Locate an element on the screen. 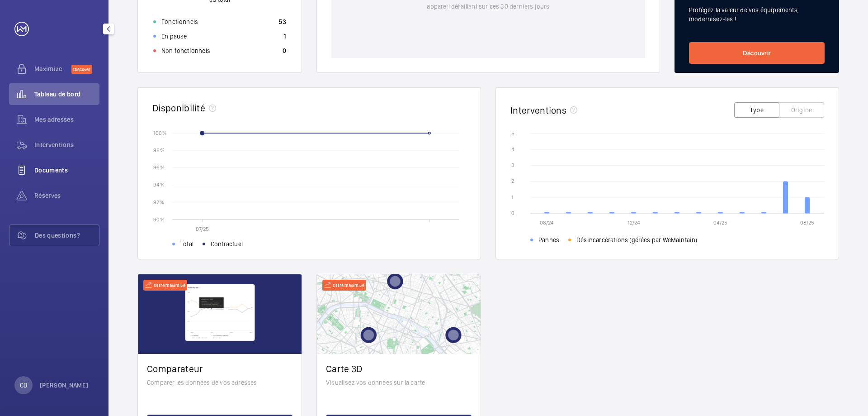 The width and height of the screenshot is (868, 416). text: 100 % is located at coordinates (160, 132).